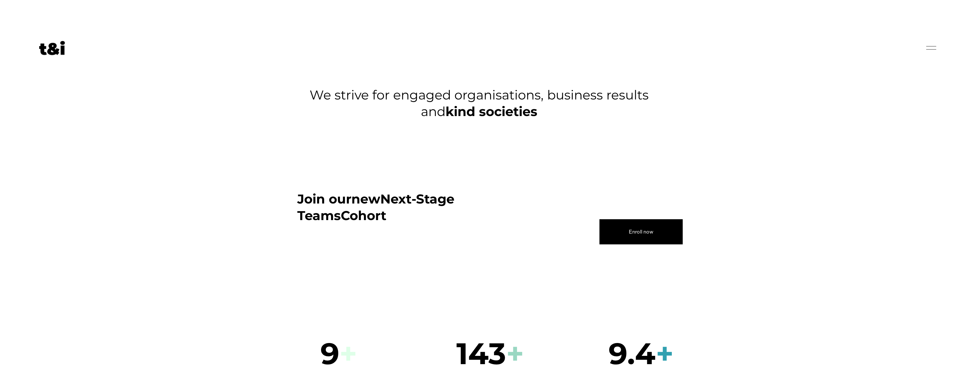 Image resolution: width=980 pixels, height=373 pixels. What do you see at coordinates (330, 354) in the screenshot?
I see `strong: 9` at bounding box center [330, 354].